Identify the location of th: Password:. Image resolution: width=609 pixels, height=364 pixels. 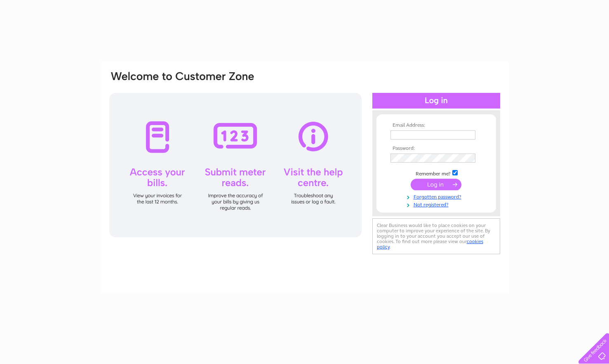
(436, 149).